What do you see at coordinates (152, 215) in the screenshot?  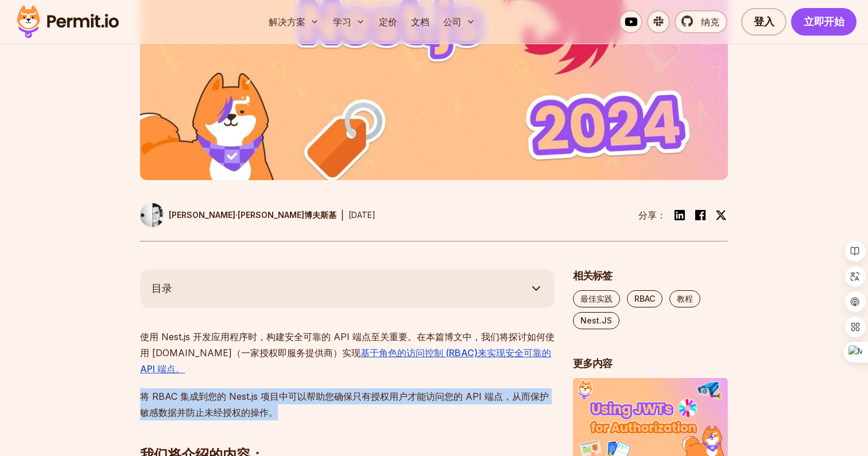 I see `img: 菲利普·格雷博夫斯基` at bounding box center [152, 215].